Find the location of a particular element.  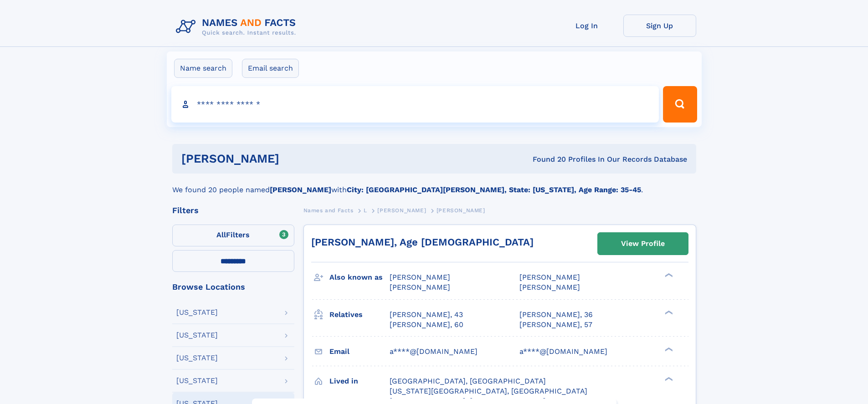

div: Browse Locations is located at coordinates (233, 287).